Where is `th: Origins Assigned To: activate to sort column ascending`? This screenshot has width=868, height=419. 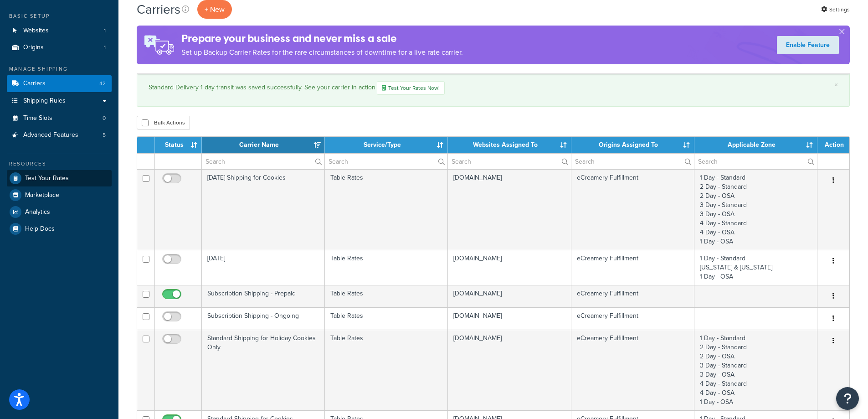
th: Origins Assigned To: activate to sort column ascending is located at coordinates (633, 145).